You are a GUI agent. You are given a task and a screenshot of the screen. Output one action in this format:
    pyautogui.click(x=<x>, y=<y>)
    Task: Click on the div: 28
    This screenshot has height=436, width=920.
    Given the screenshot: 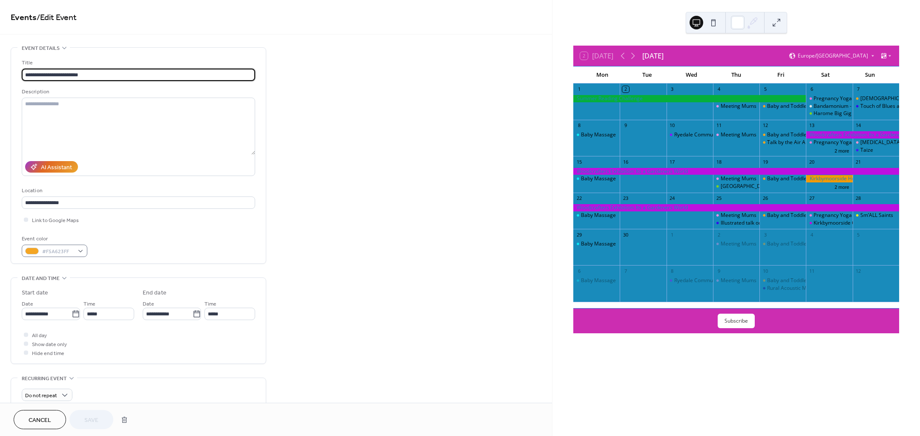 What is the action you would take?
    pyautogui.click(x=859, y=198)
    